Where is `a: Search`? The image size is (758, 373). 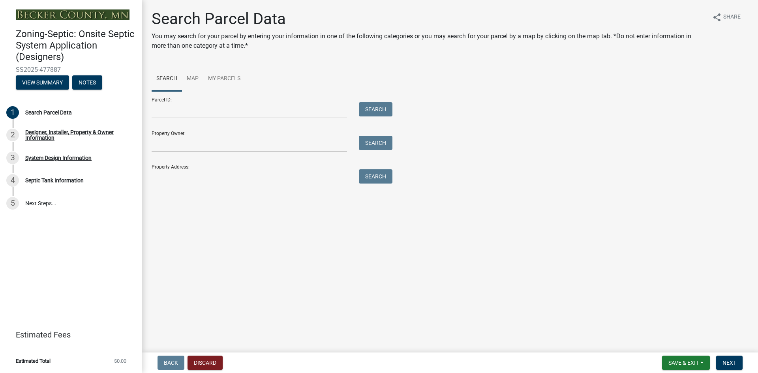 a: Search is located at coordinates (167, 79).